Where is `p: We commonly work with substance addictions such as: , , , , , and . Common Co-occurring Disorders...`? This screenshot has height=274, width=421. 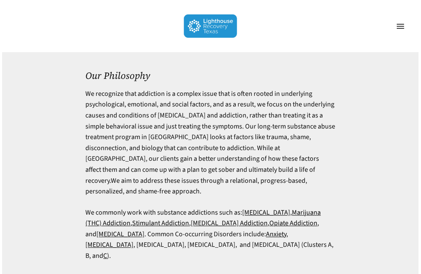 p: We commonly work with substance addictions such as: , , , , , and . Common Co-occurring Disorders... is located at coordinates (211, 235).